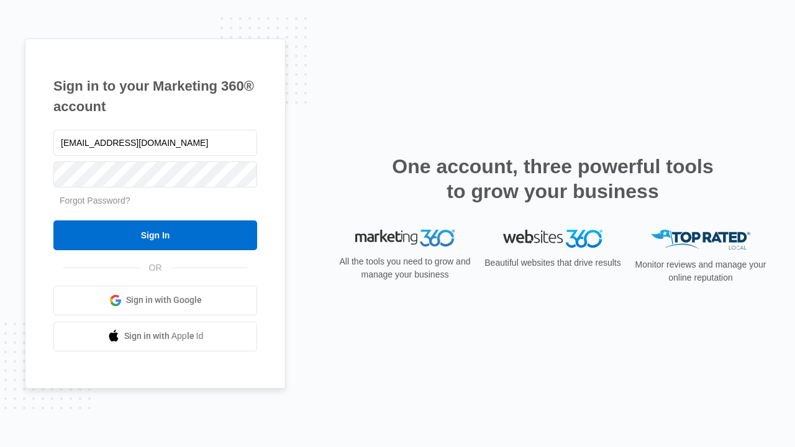  What do you see at coordinates (553, 238) in the screenshot?
I see `img: Websites 360` at bounding box center [553, 238].